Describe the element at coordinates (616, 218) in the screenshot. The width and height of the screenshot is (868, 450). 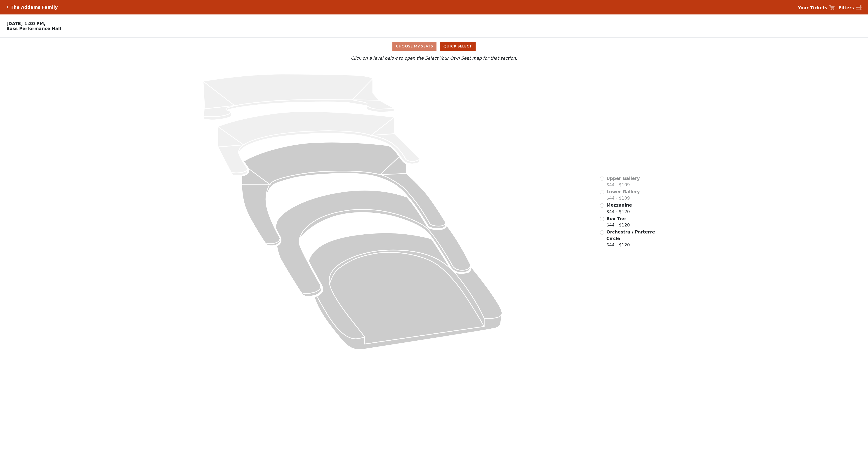
I see `span: Box Tier` at that location.